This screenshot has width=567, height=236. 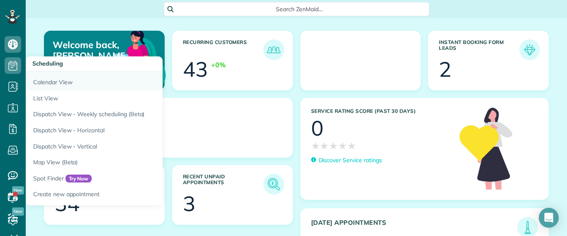 I want to click on p: Discover Service ratings, so click(x=350, y=160).